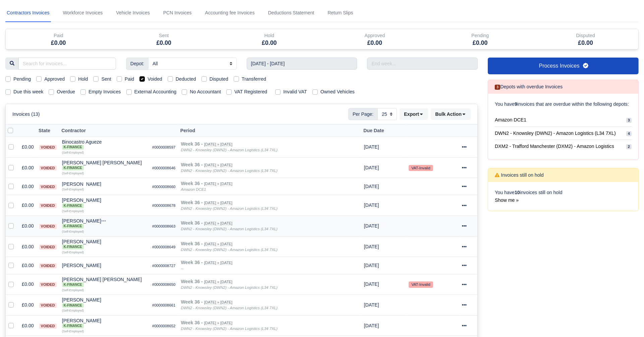 The height and width of the screenshot is (337, 644). Describe the element at coordinates (629, 146) in the screenshot. I see `span: 2` at that location.